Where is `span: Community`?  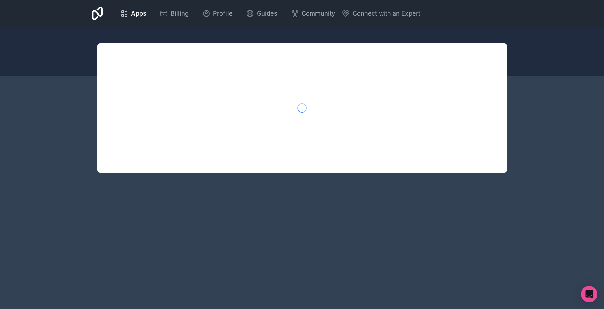
span: Community is located at coordinates (318, 13).